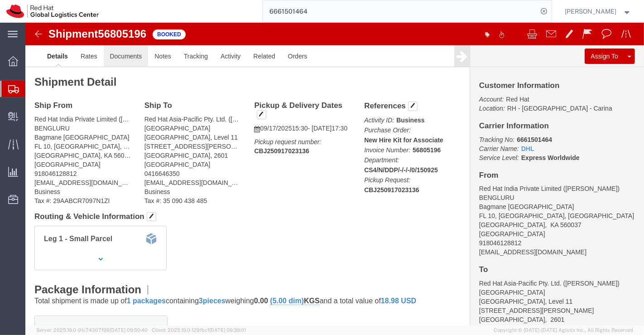 This screenshot has width=644, height=335. Describe the element at coordinates (92, 330) in the screenshot. I see `span: Server: 2025.19.0-91c74307f99` at that location.